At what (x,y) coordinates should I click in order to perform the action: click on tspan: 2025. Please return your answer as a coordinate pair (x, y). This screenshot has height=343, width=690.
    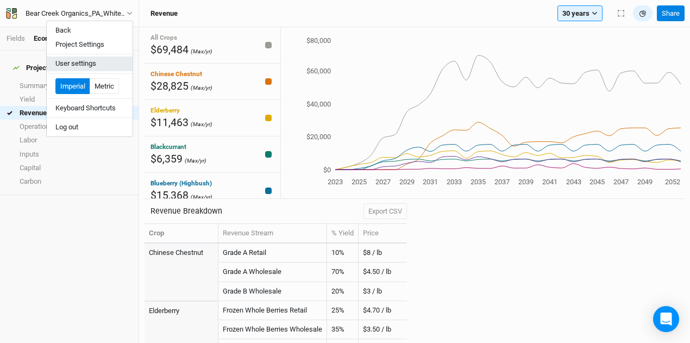
    Looking at the image, I should click on (359, 181).